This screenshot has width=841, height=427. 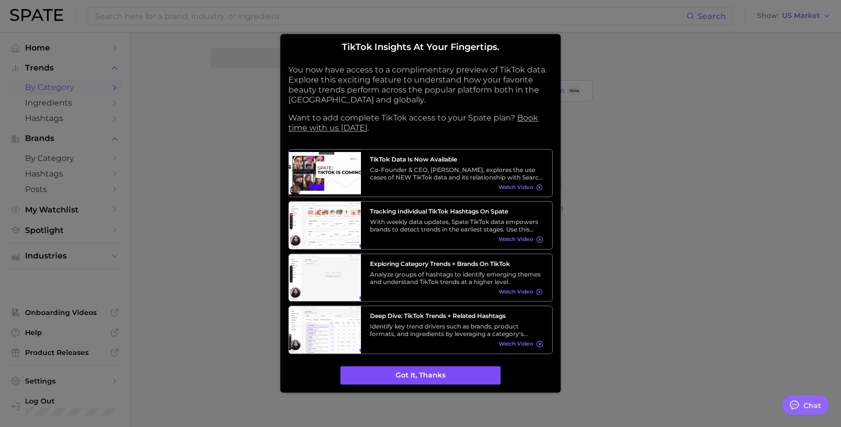 I want to click on div: Identify key trend drivers such as brands, product formats, and ingredients by leveraging a categ..., so click(x=456, y=330).